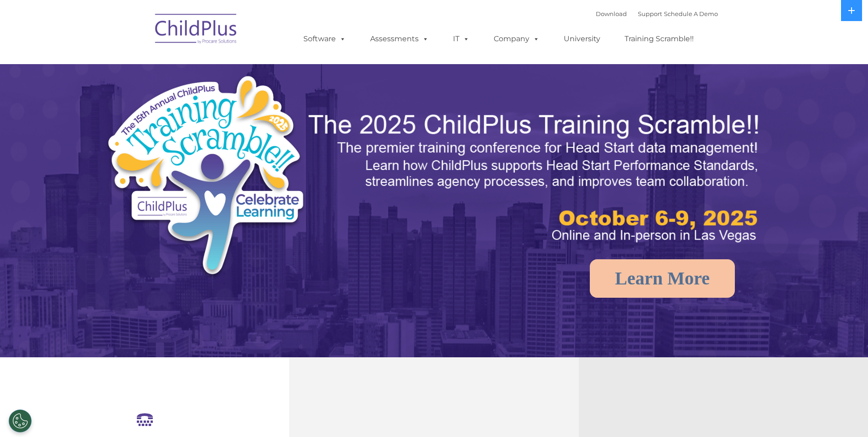  What do you see at coordinates (691, 14) in the screenshot?
I see `a: Schedule A Demo` at bounding box center [691, 14].